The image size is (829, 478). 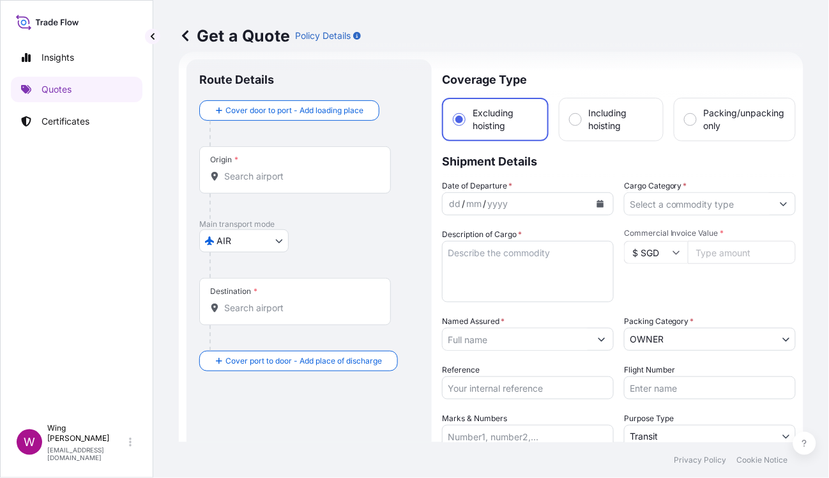 What do you see at coordinates (710, 233) in the screenshot?
I see `span: Commercial Invoice Value` at bounding box center [710, 233].